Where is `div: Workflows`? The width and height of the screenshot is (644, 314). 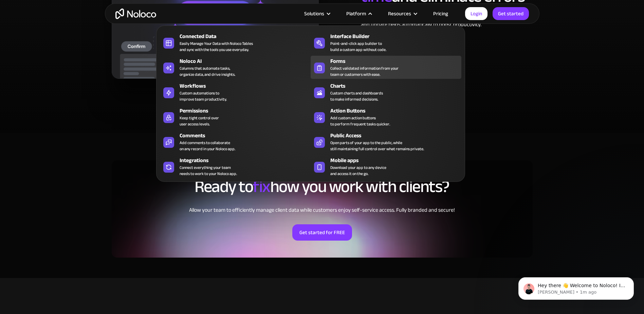
div: Workflows is located at coordinates (247, 86).